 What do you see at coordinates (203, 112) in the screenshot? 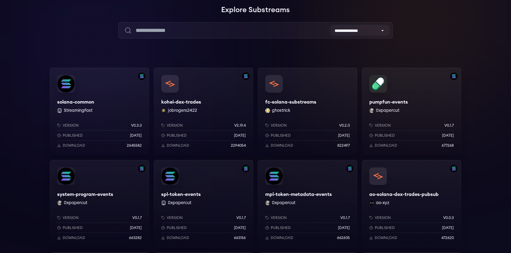
I see `a: Filter by solana networkkohei-dex-tradeskohei-dex-tradesjobrogers2422 jobrogers2422Versionv2.19.4...` at bounding box center [203, 112].